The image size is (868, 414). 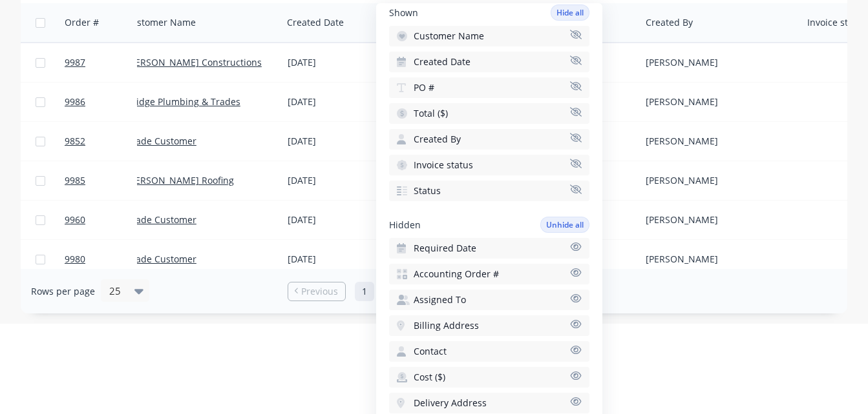 I want to click on button: Customer Name, so click(x=489, y=36).